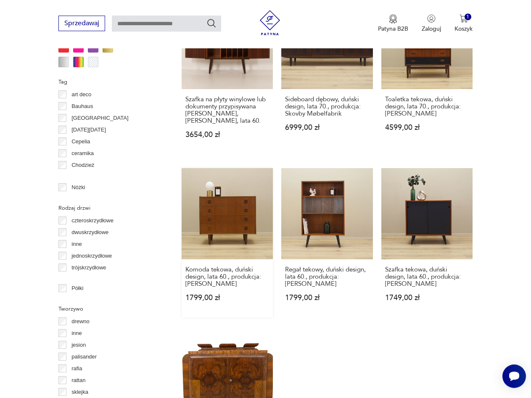 The image size is (531, 398). I want to click on p: jesion, so click(79, 345).